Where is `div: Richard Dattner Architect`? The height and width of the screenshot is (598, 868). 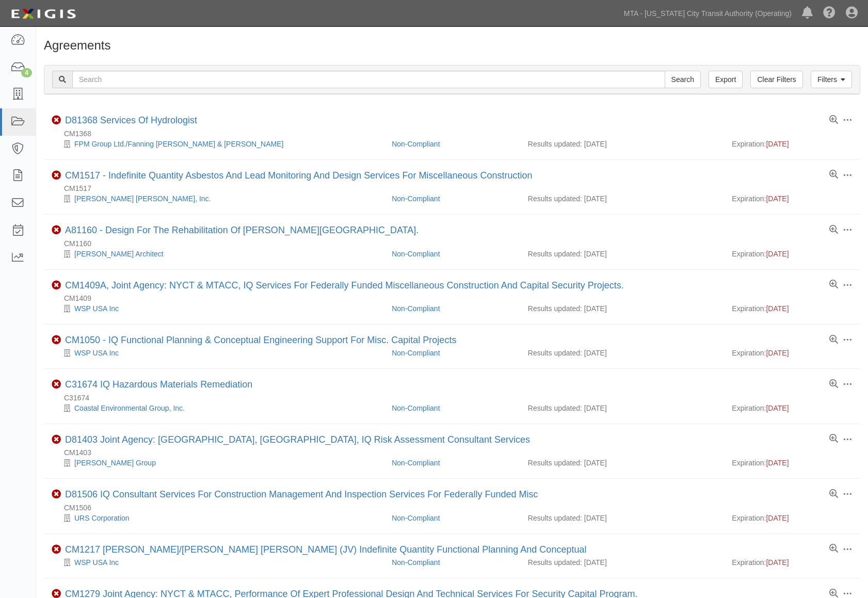 div: Richard Dattner Architect is located at coordinates (218, 254).